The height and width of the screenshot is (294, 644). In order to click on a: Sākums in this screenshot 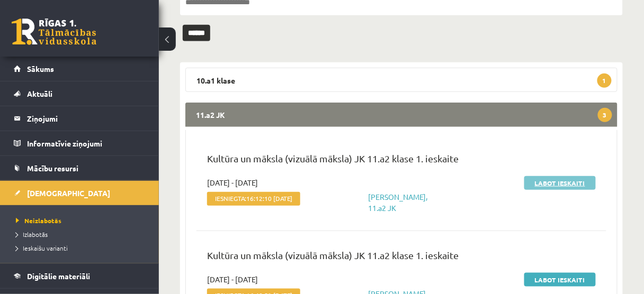, I will do `click(80, 69)`.